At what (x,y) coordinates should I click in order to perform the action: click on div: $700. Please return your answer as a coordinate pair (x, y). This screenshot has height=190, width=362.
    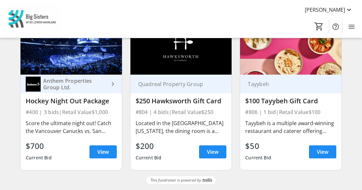
    Looking at the image, I should click on (39, 146).